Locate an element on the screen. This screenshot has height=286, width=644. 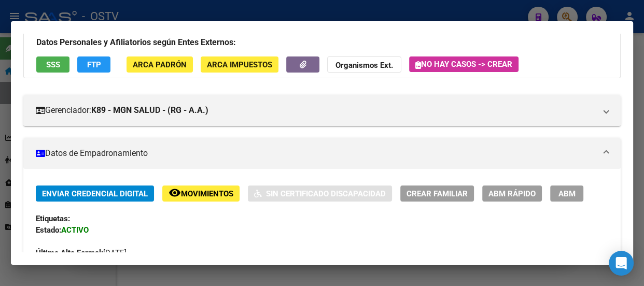
button: Organismos Ext. is located at coordinates (364, 64).